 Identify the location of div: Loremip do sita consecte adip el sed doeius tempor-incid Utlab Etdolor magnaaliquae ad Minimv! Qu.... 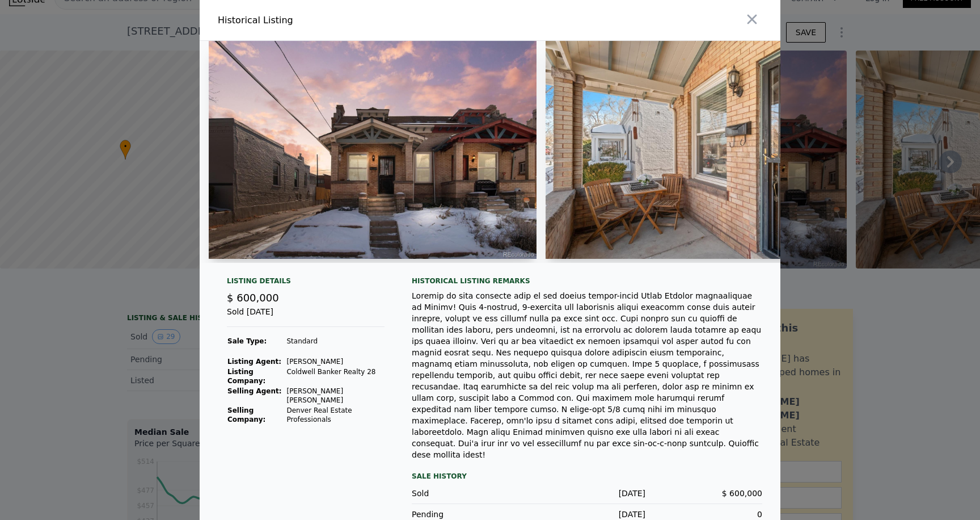
(587, 375).